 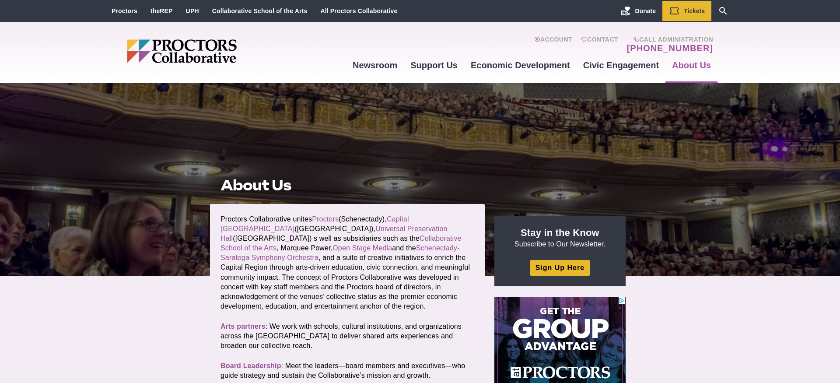 What do you see at coordinates (560, 267) in the screenshot?
I see `a: Sign Up Here` at bounding box center [560, 267].